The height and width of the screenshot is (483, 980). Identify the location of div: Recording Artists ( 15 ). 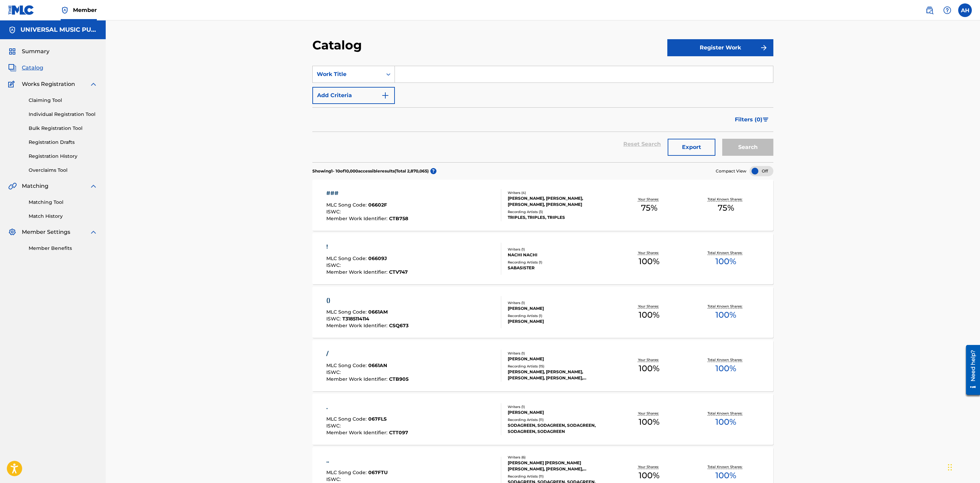
(559, 366).